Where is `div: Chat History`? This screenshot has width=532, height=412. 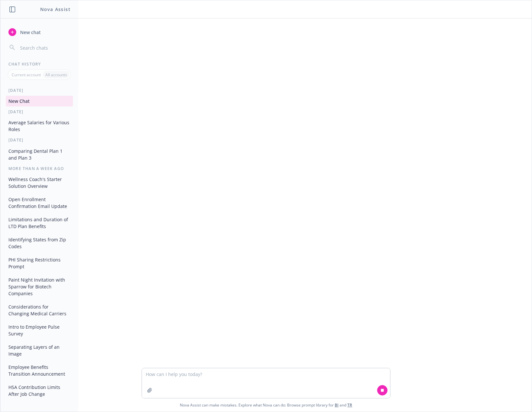
div: Chat History is located at coordinates (39, 64).